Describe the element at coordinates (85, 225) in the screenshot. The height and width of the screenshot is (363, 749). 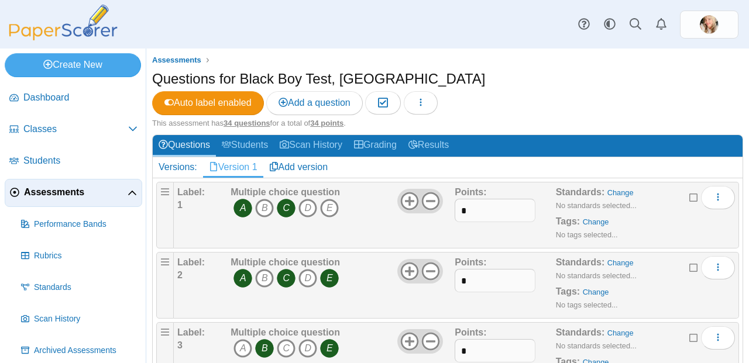
I see `span: Performance Bands` at that location.